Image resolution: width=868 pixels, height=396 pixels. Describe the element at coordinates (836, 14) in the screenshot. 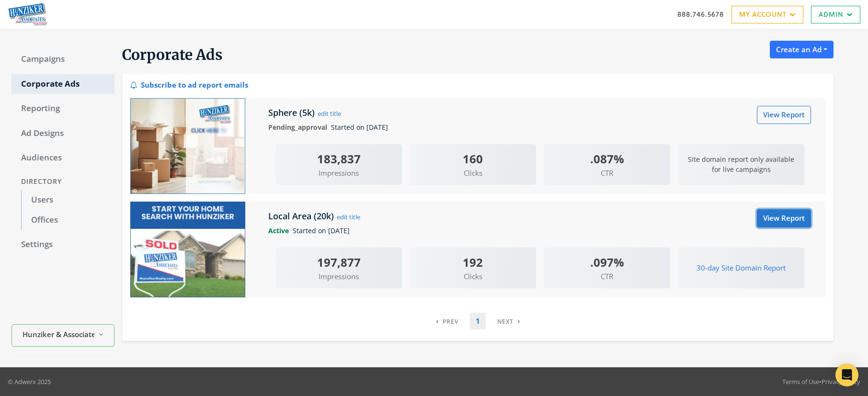

I see `a: Admin` at that location.